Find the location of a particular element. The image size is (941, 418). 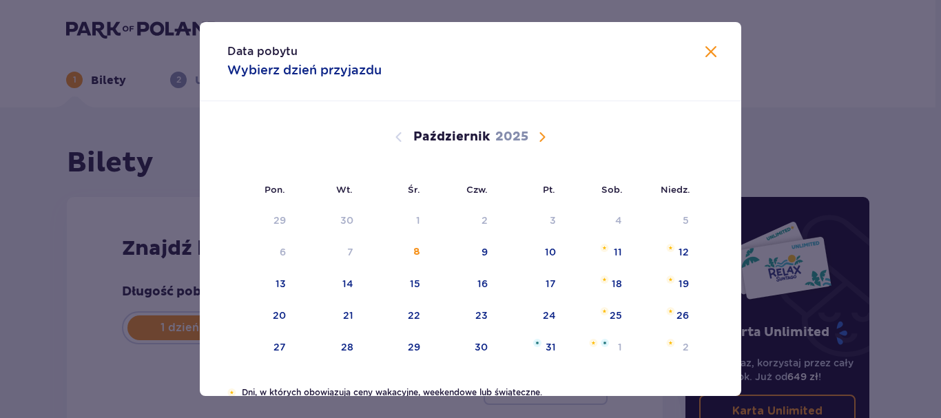

td: środa, 15 października 2025 is located at coordinates (396, 284).